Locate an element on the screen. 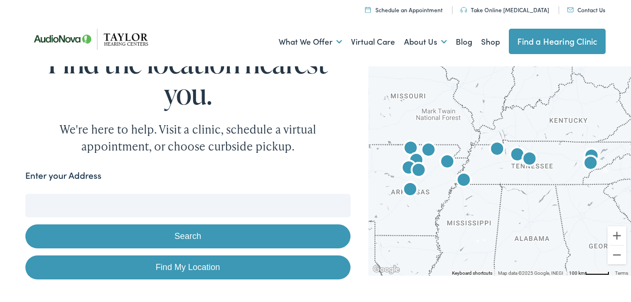 This screenshot has width=631, height=302. a: What We Offer is located at coordinates (310, 42).